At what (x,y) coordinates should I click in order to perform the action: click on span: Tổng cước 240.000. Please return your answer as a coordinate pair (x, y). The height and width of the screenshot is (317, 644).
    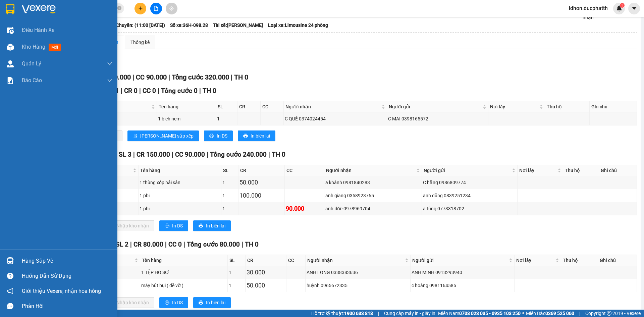
    Looking at the image, I should click on (238, 155).